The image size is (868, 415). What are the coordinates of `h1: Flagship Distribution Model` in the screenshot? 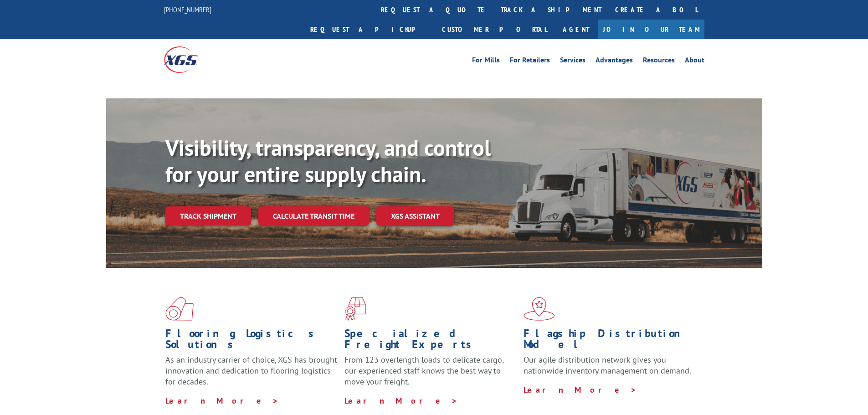 It's located at (609, 341).